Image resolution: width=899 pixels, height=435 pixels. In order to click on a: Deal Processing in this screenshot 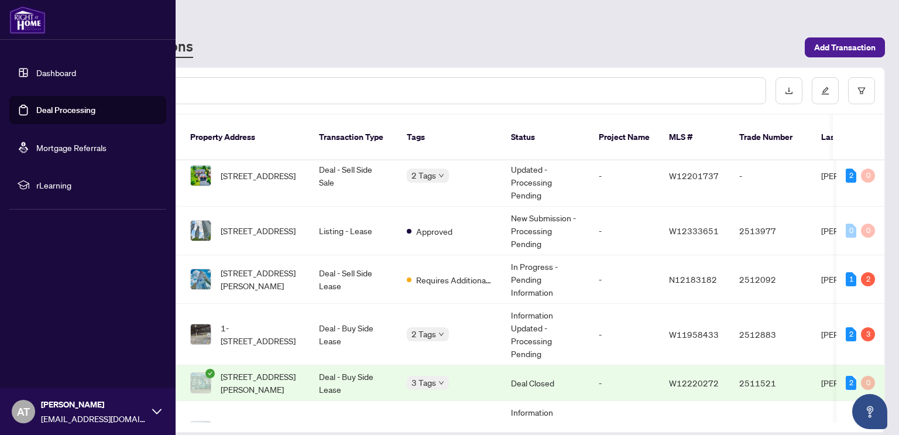, I will do `click(66, 110)`.